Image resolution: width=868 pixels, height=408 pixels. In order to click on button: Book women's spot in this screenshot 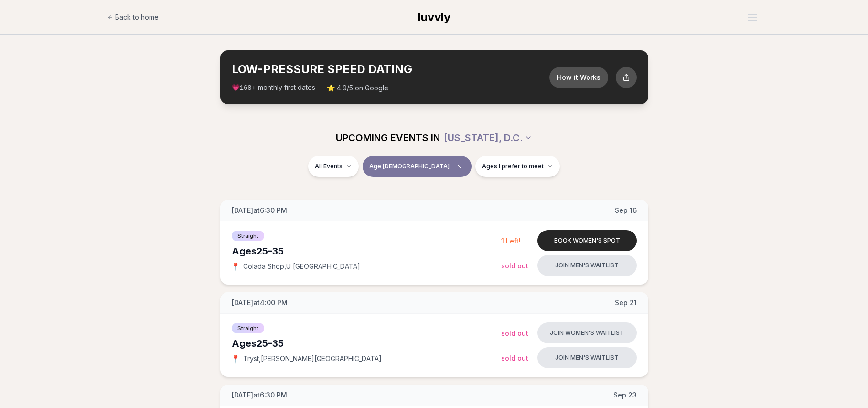, I will do `click(587, 240)`.